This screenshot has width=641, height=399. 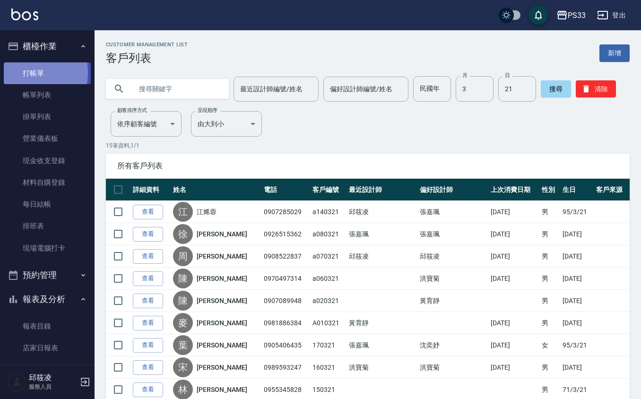 What do you see at coordinates (207, 212) in the screenshot?
I see `a: 江烯蓉` at bounding box center [207, 212].